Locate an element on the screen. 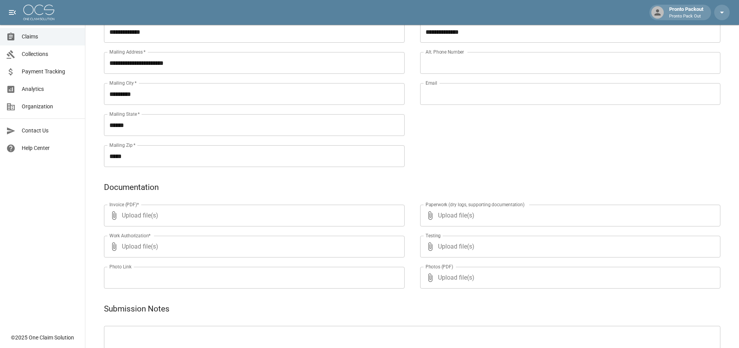  span: Help Center is located at coordinates (50, 148).